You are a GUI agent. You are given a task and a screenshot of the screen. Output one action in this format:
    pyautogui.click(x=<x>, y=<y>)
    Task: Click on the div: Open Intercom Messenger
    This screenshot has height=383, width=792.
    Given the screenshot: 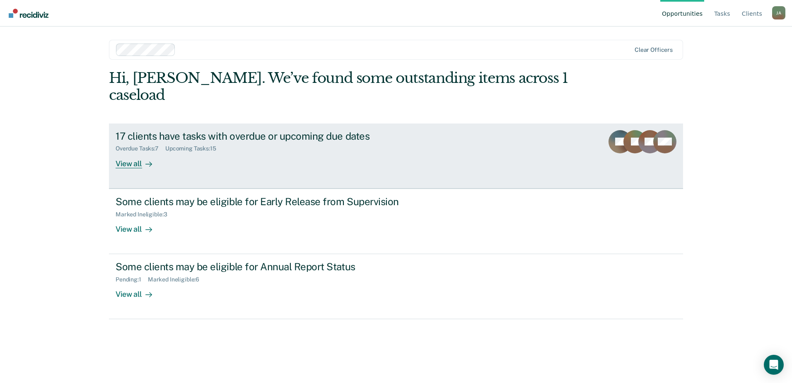 What is the action you would take?
    pyautogui.click(x=774, y=365)
    